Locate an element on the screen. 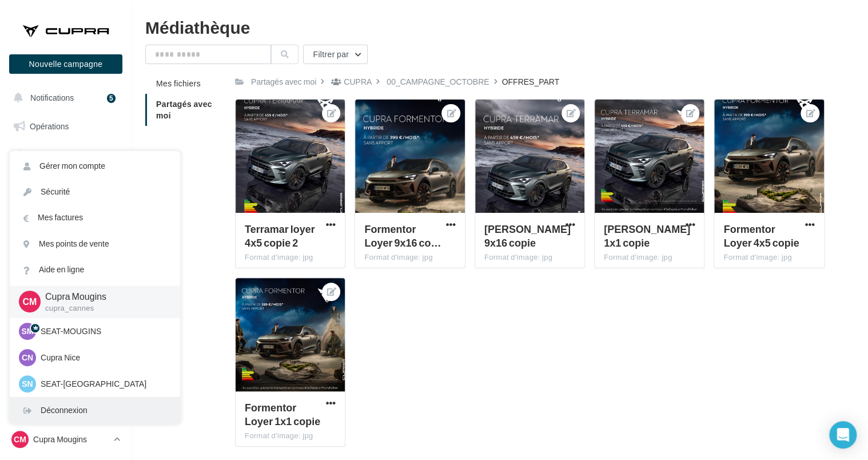 This screenshot has height=460, width=868. button: Filtrer par is located at coordinates (335, 54).